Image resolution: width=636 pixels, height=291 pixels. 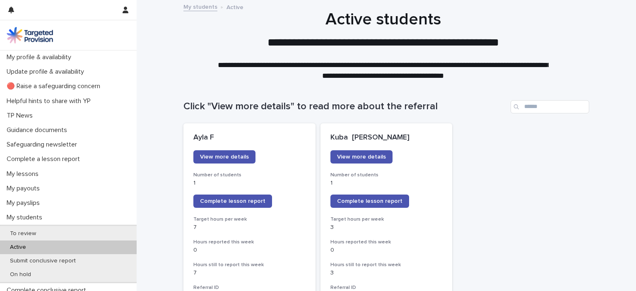 What do you see at coordinates (39, 130) in the screenshot?
I see `p: Guidance documents` at bounding box center [39, 130].